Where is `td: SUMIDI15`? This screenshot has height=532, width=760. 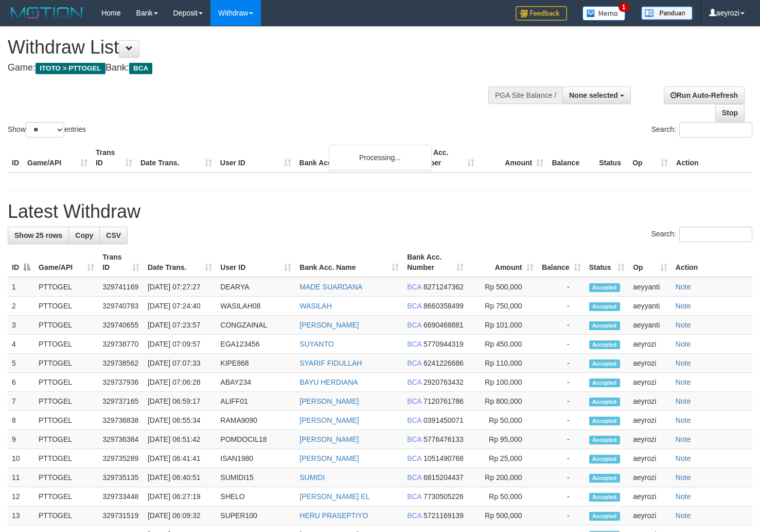
td: SUMIDI15 is located at coordinates (256, 477).